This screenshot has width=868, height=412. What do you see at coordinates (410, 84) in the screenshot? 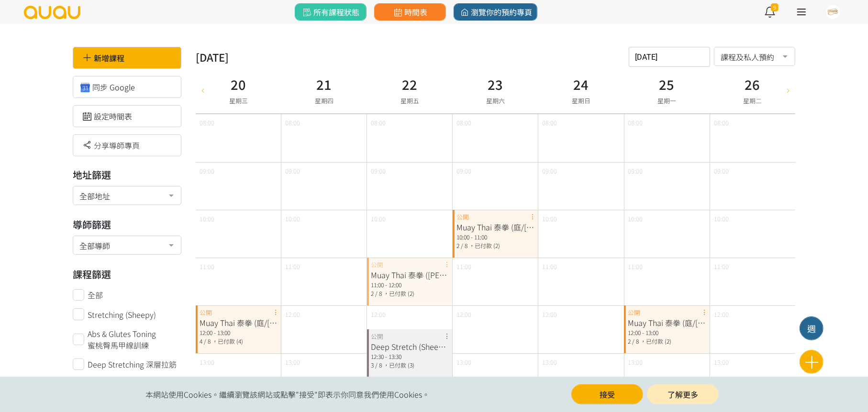
I see `h3: 22` at bounding box center [410, 84].